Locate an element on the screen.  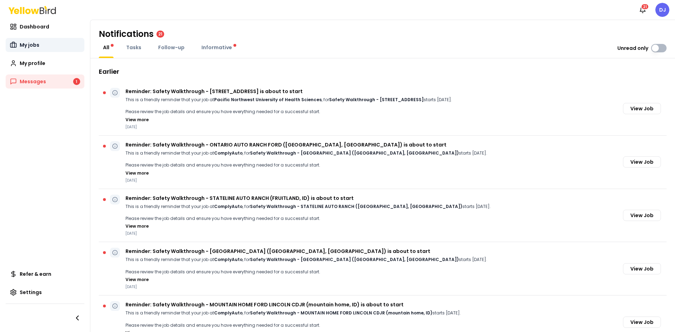
a: Follow-up is located at coordinates (171, 47).